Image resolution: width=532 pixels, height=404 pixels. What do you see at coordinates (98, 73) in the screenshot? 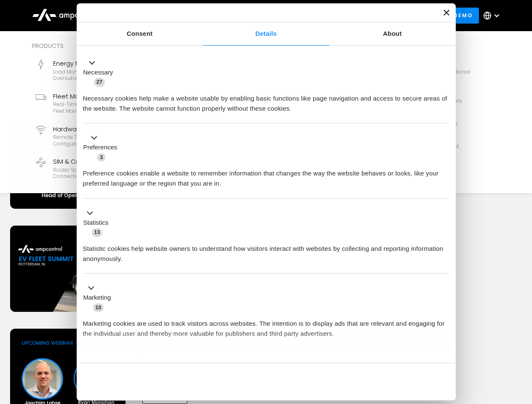
I see `label: Necessary` at bounding box center [98, 73].